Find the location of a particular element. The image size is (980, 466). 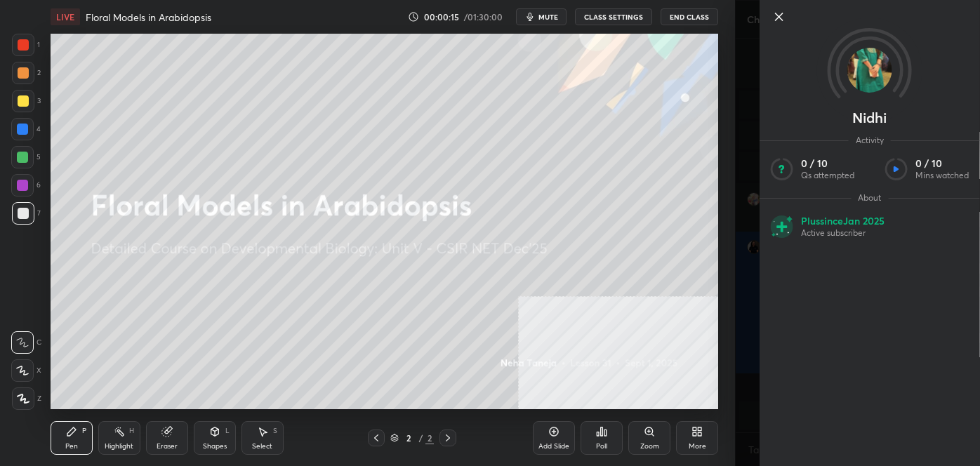

div: 1 is located at coordinates (26, 45).